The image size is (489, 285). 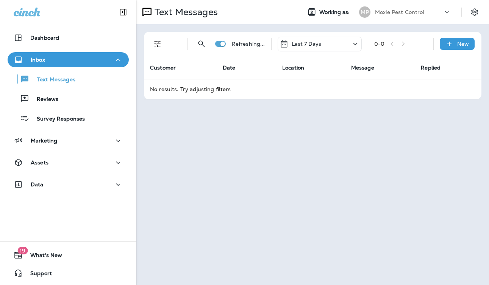 What do you see at coordinates (430, 68) in the screenshot?
I see `span: Replied` at bounding box center [430, 68].